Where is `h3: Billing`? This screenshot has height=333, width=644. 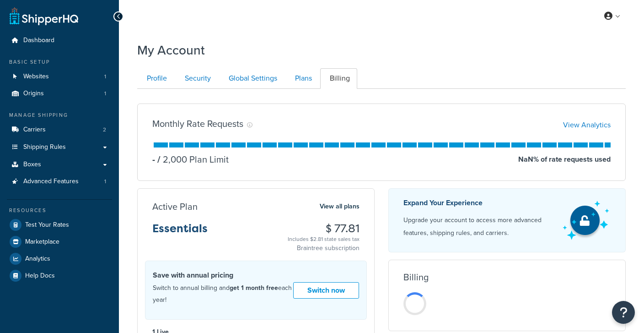
h3: Billing is located at coordinates (416, 277).